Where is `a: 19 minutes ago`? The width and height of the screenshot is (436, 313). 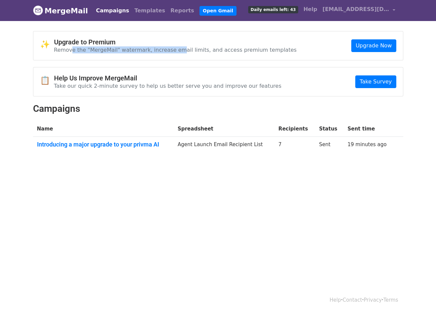 a: 19 minutes ago is located at coordinates (367, 144).